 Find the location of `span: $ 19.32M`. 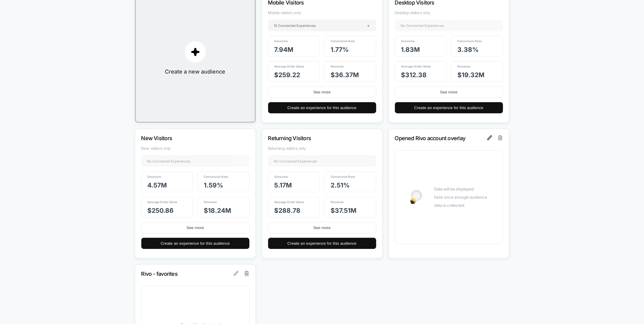

span: $ 19.32M is located at coordinates (471, 75).